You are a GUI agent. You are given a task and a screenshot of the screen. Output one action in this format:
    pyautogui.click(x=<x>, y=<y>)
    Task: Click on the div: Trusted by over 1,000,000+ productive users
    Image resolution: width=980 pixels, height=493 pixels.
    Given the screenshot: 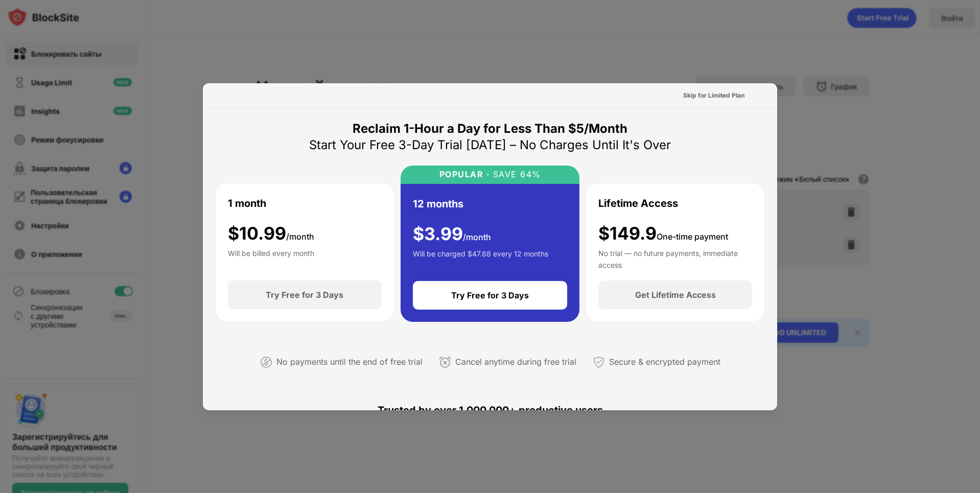 What is the action you would take?
    pyautogui.click(x=490, y=410)
    